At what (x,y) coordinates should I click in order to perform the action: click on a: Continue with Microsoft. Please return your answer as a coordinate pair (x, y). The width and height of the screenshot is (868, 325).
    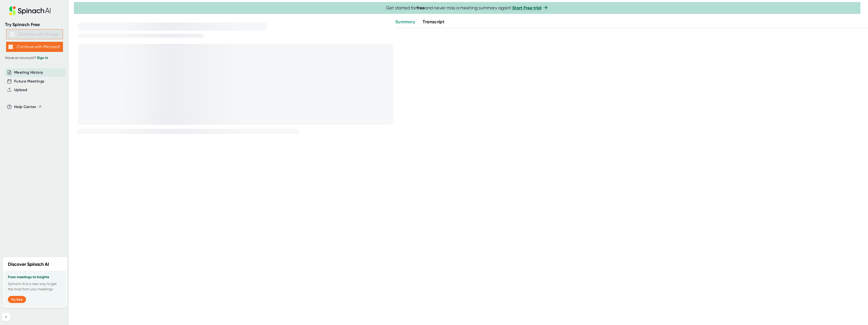
    Looking at the image, I should click on (34, 47).